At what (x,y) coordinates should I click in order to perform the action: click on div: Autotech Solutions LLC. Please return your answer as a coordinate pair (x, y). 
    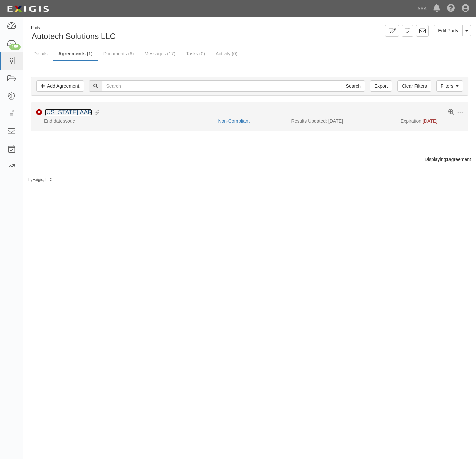
    Looking at the image, I should click on (136, 33).